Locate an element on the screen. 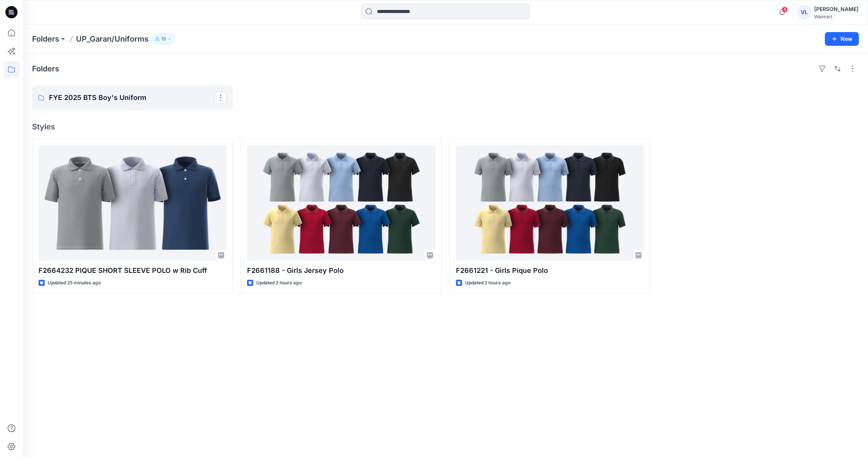  a: Folders is located at coordinates (45, 39).